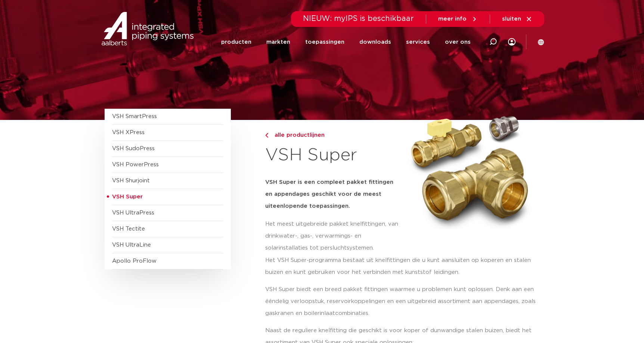  Describe the element at coordinates (278, 42) in the screenshot. I see `a: markten` at that location.